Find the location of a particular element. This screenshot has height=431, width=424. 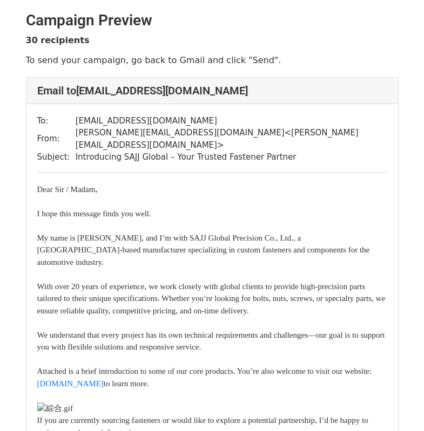

td: Introducing SAJJ Global – Your Trusted Fastener Partner is located at coordinates (231, 157).